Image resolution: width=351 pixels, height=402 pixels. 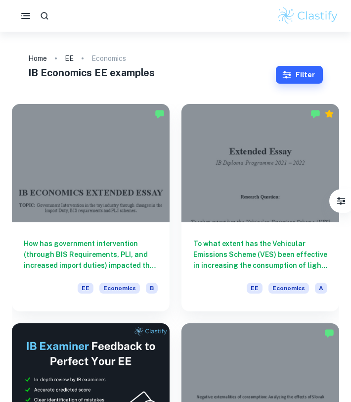 I want to click on div: Premium, so click(x=329, y=114).